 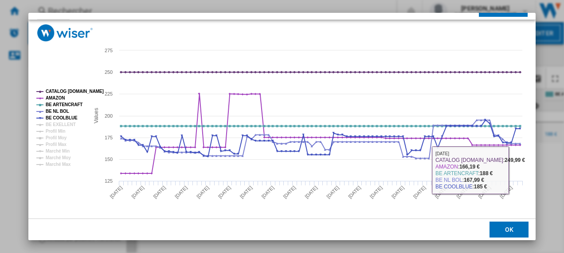 What do you see at coordinates (58, 164) in the screenshot?
I see `tspan: Marché Max` at bounding box center [58, 164].